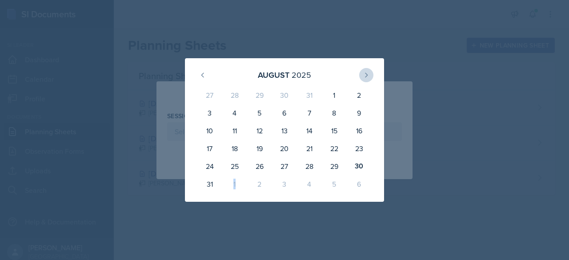 The image size is (569, 260). What do you see at coordinates (210, 148) in the screenshot?
I see `div: 17` at bounding box center [210, 148].